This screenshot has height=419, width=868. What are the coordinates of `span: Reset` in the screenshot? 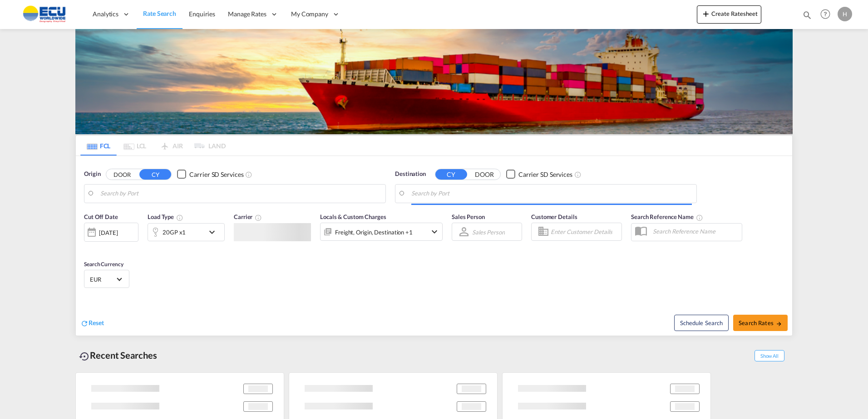 It's located at (96, 323).